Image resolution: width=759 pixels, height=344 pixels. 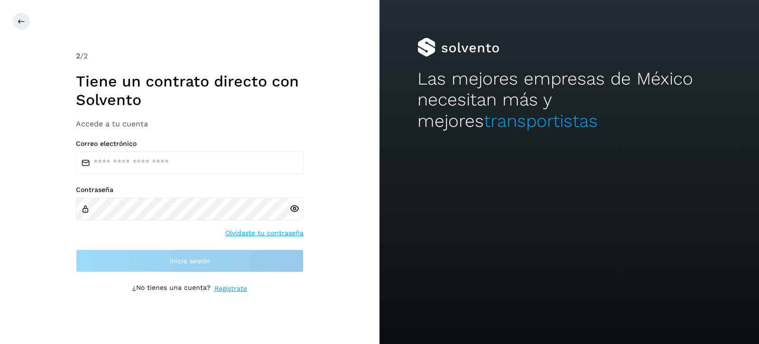 What do you see at coordinates (569, 100) in the screenshot?
I see `h2: Las mejores empresas de México necesitan más y mejores` at bounding box center [569, 100].